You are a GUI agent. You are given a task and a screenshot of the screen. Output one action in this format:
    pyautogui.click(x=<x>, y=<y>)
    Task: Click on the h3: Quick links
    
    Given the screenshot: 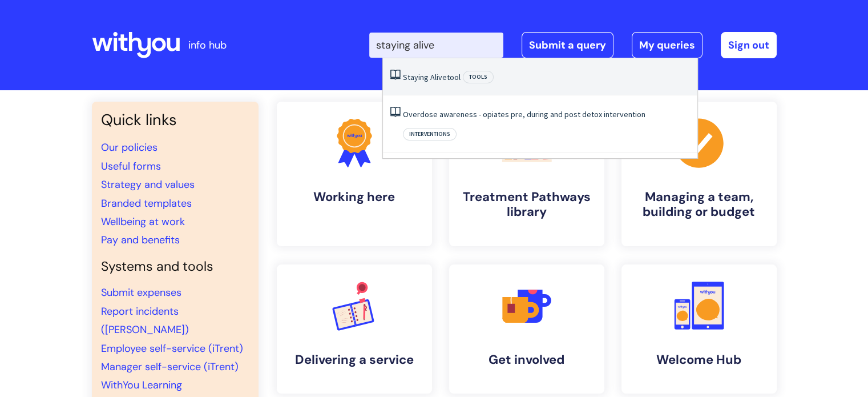 What is the action you would take?
    pyautogui.click(x=175, y=120)
    